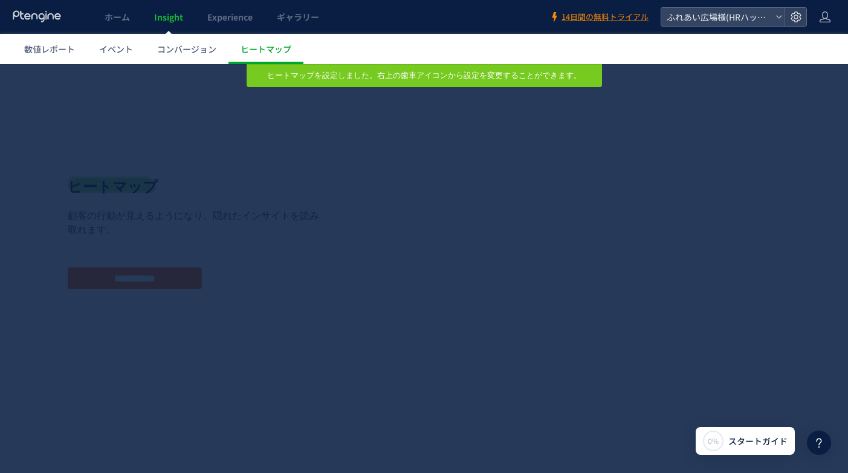 This screenshot has width=848, height=473. I want to click on span: ふれあい広場様(HRハッカープラス), so click(717, 17).